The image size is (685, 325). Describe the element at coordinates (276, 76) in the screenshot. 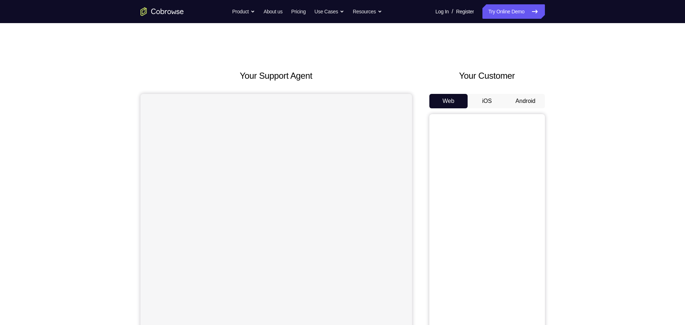

I see `h2: Your Support Agent` at that location.